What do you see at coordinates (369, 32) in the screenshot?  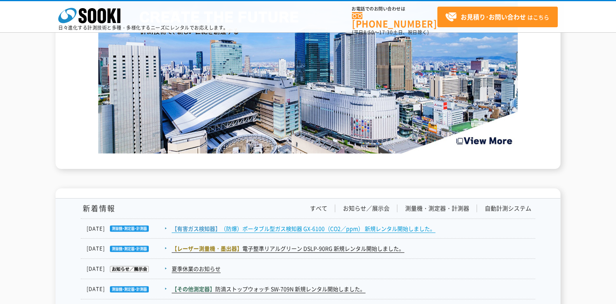 I see `span: 8:50` at bounding box center [369, 32].